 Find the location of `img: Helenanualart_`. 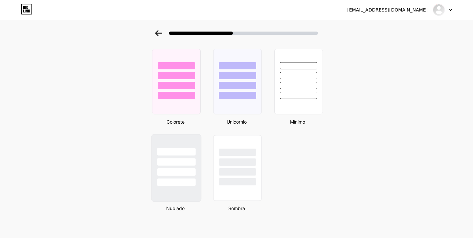

img: Helenanualart_ is located at coordinates (439, 10).